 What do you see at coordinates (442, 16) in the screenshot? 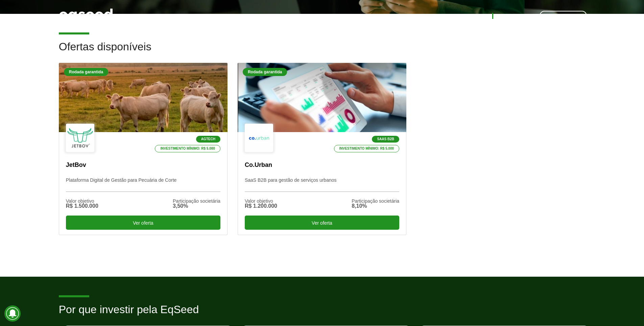
I see `a: Aprenda a investir` at bounding box center [442, 16].